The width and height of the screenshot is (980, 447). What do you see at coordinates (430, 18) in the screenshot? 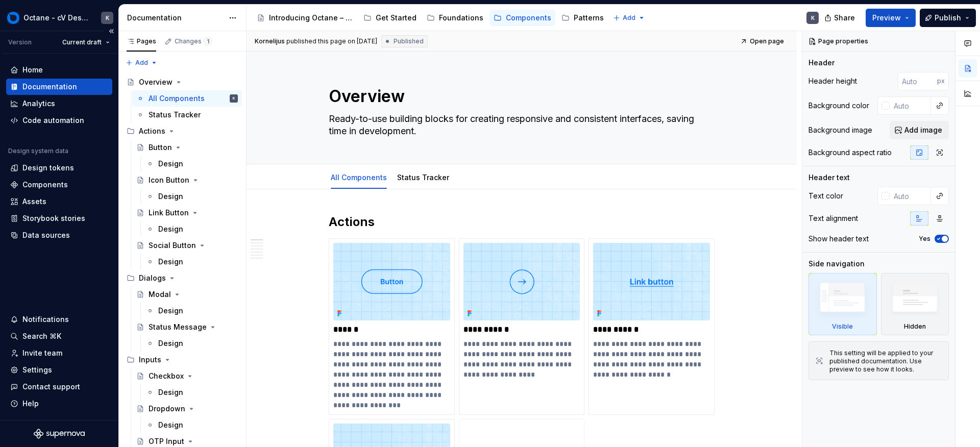
I see `div: Page tree` at bounding box center [430, 18].